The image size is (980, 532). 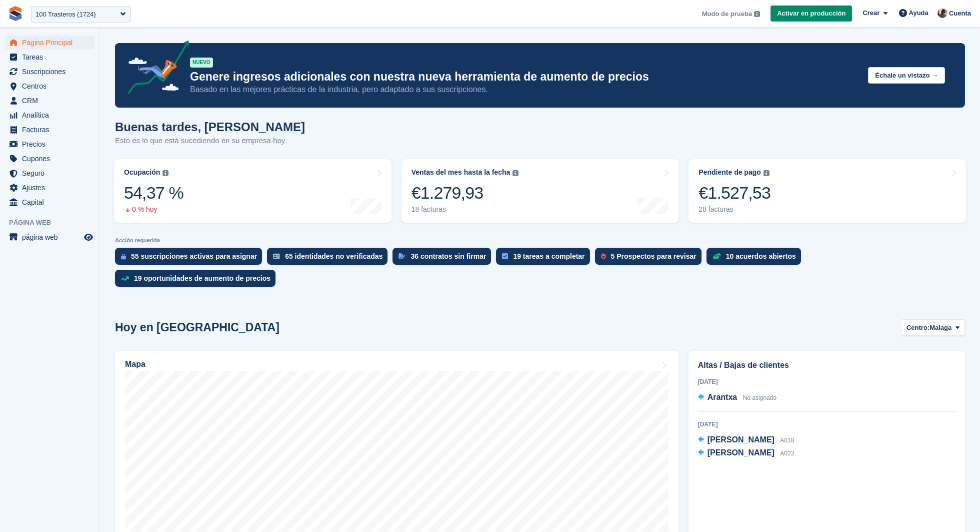 I want to click on div: 5 Prospectos para revisar, so click(x=653, y=256).